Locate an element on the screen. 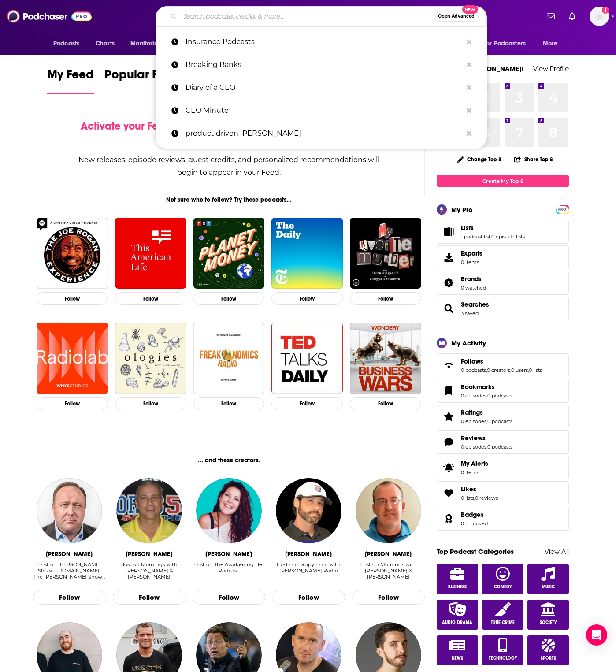  span: My Alerts is located at coordinates (475, 464).